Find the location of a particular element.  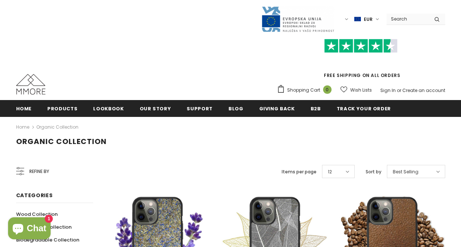

span: Track your order is located at coordinates (364, 109).